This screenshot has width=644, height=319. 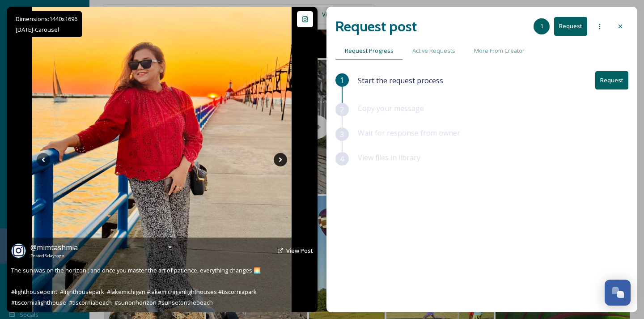 I want to click on span: 3, so click(x=342, y=134).